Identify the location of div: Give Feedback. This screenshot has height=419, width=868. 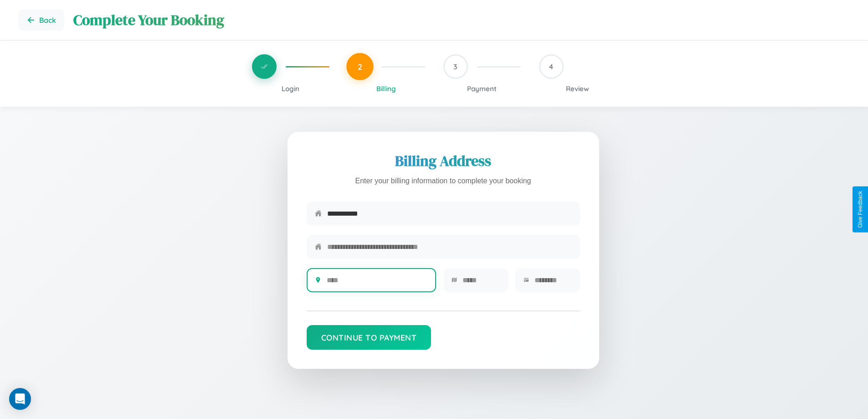
(860, 210).